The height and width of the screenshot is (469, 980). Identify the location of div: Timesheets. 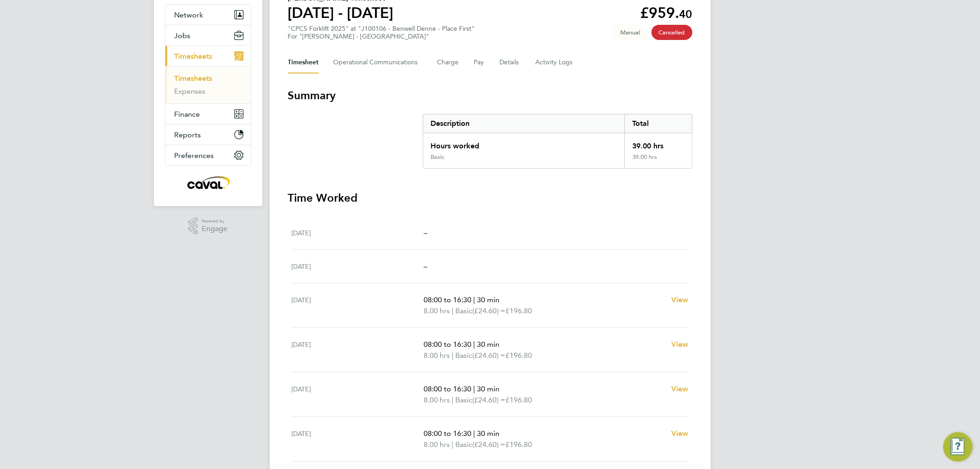
(208, 85).